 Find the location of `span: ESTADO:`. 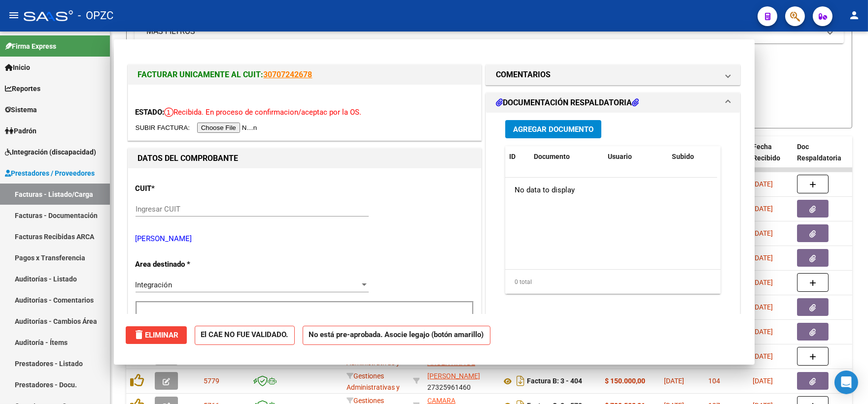

span: ESTADO: is located at coordinates (150, 112).